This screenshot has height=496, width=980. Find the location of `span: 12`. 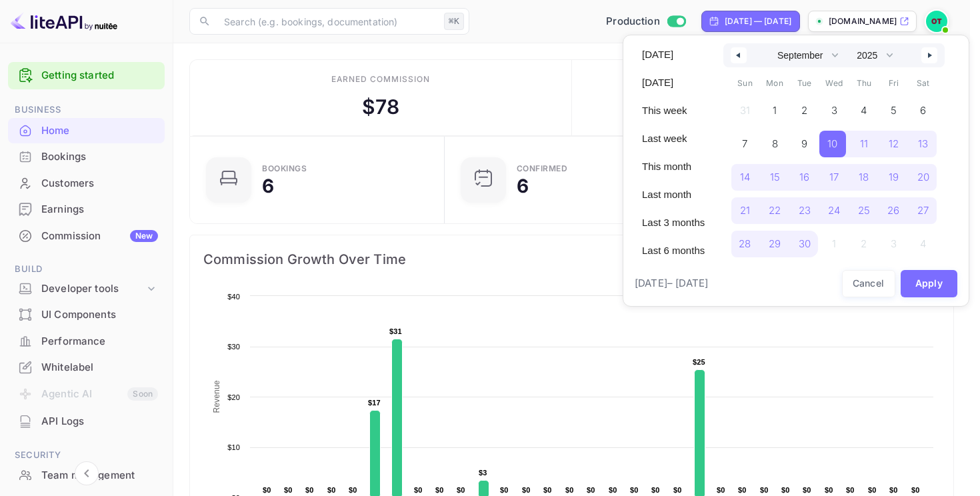

span: 12 is located at coordinates (894, 144).